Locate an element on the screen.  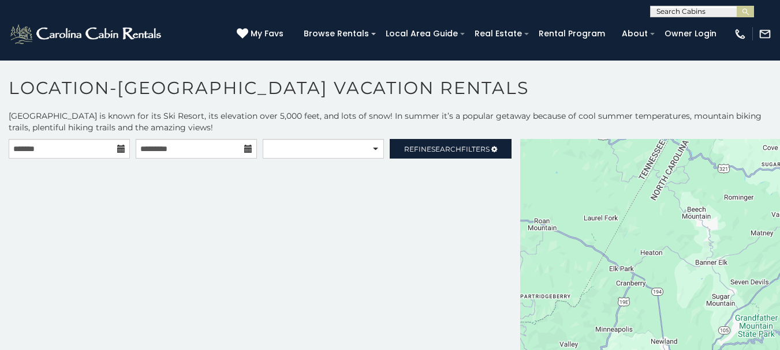
a: About is located at coordinates (634, 33).